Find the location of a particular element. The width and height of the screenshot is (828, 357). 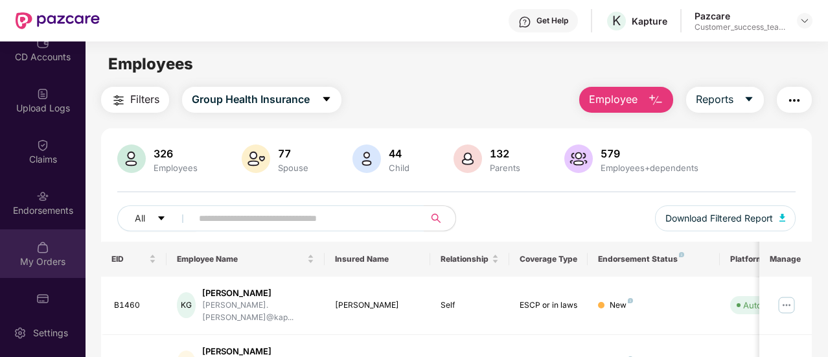

th: Coverage Type is located at coordinates (549, 259).